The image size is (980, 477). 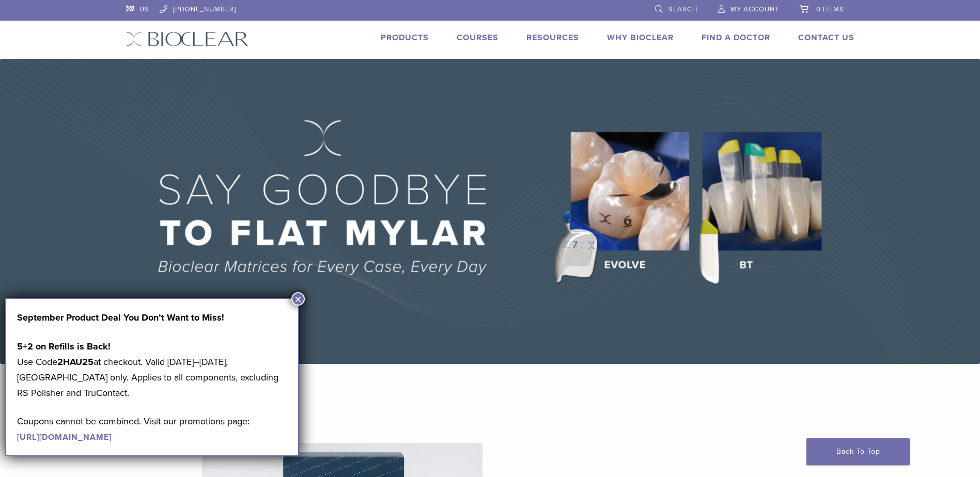 I want to click on strong: 2HAU25, so click(x=75, y=362).